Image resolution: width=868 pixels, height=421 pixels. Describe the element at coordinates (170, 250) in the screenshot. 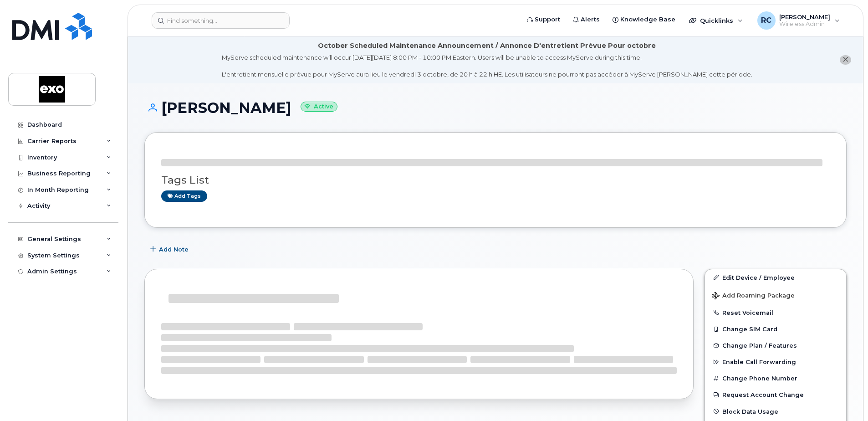

I see `button: Add Note` at that location.